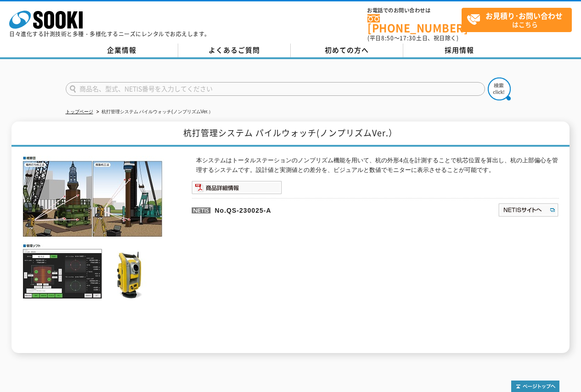 The width and height of the screenshot is (581, 392). I want to click on li: 杭打管理システム パイルウォッチ(ノンプリズムVer.）, so click(154, 112).